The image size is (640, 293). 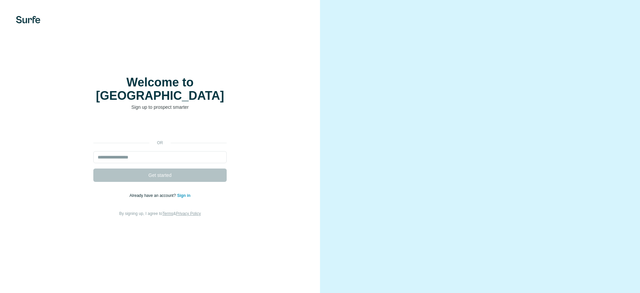 I want to click on a: Privacy Policy, so click(x=188, y=213).